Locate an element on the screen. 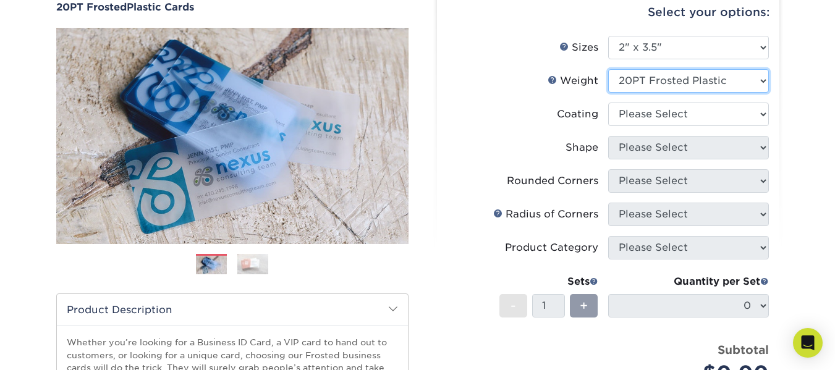 The image size is (835, 370). div: Open Intercom Messenger is located at coordinates (808, 343).